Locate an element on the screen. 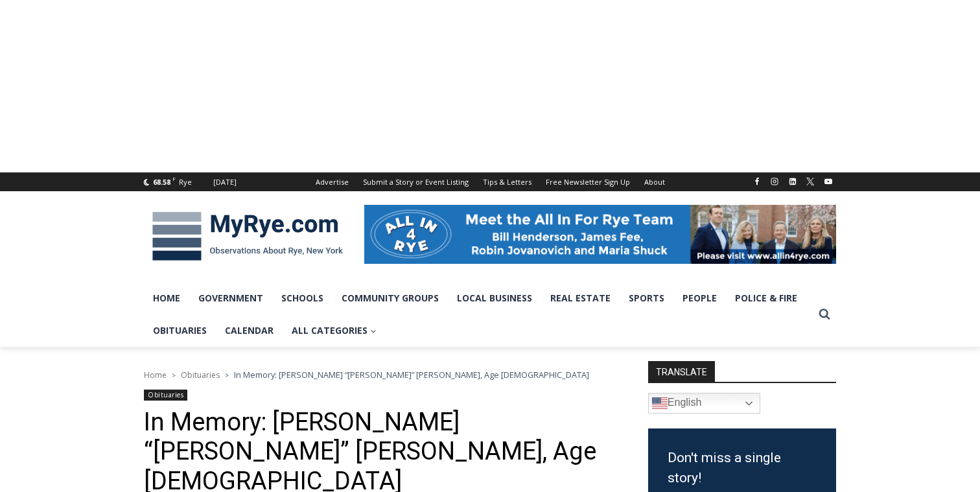 Image resolution: width=980 pixels, height=492 pixels. a: Schools is located at coordinates (302, 298).